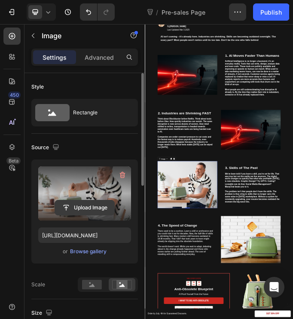 The image size is (293, 319). I want to click on span: Last Updated Mar 3.2025, so click(116, 20).